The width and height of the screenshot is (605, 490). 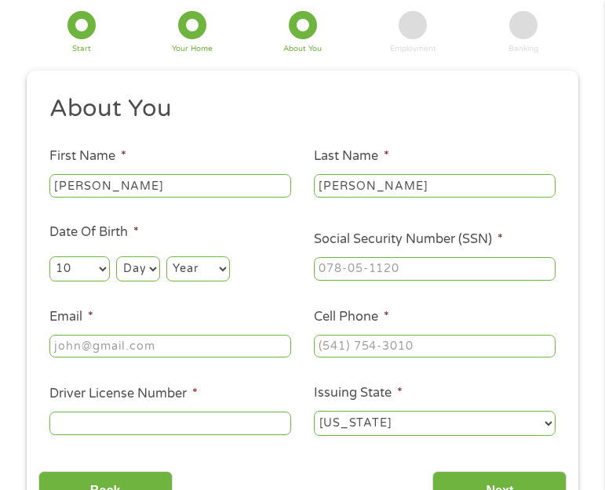 What do you see at coordinates (302, 49) in the screenshot?
I see `div: About You` at bounding box center [302, 49].